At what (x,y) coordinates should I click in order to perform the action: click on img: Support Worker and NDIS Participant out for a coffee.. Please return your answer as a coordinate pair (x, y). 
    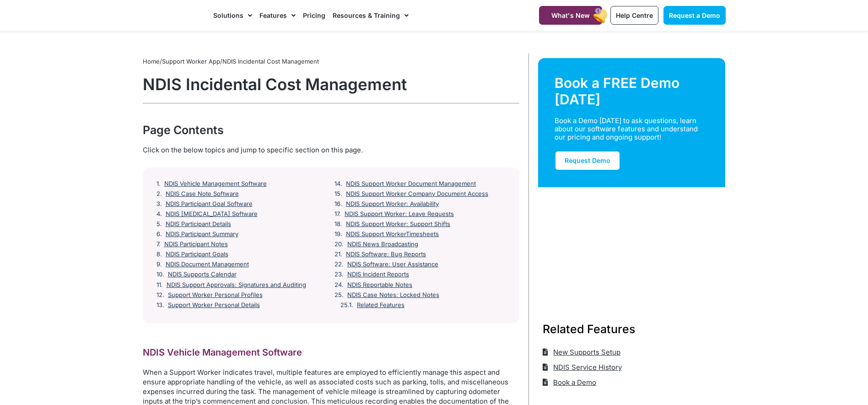
    Looking at the image, I should click on (632, 243).